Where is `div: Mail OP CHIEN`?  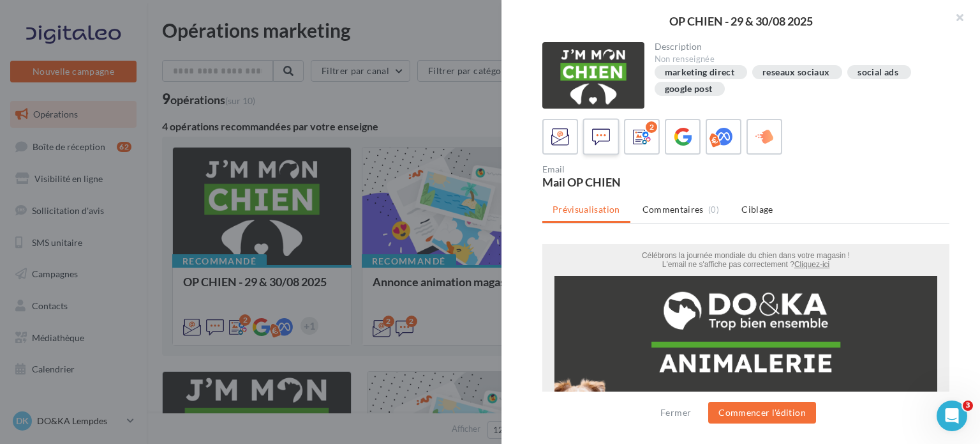 div: Mail OP CHIEN is located at coordinates (641, 182).